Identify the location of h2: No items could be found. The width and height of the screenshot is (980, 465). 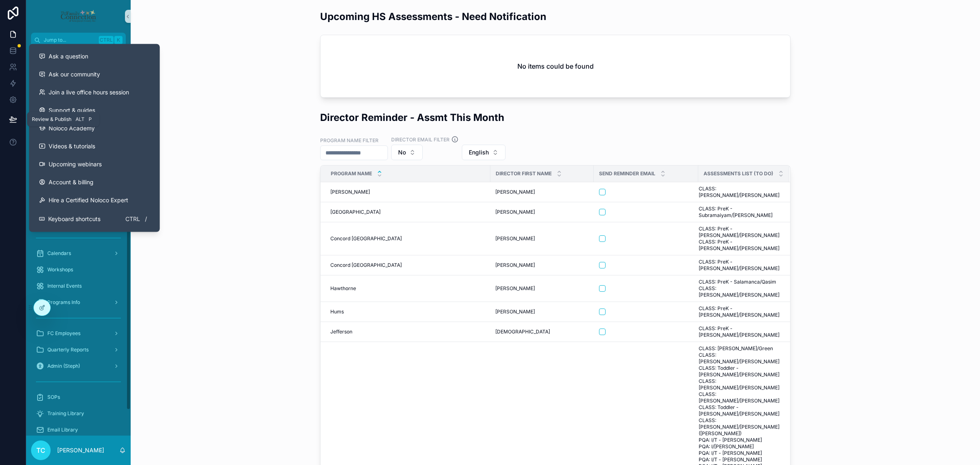
(556, 66).